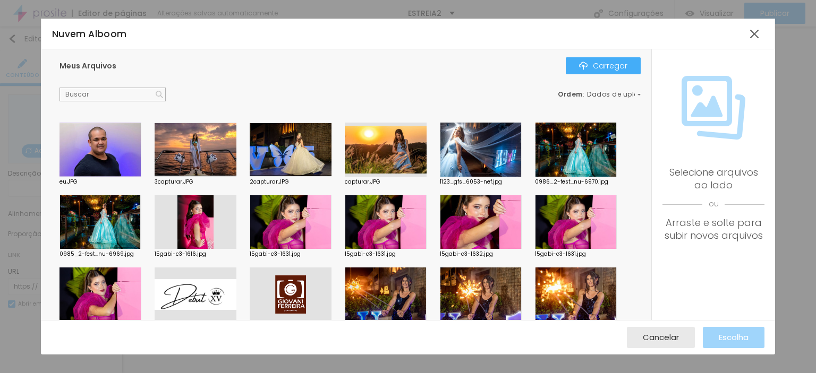 The image size is (816, 373). I want to click on font: Ordem, so click(570, 94).